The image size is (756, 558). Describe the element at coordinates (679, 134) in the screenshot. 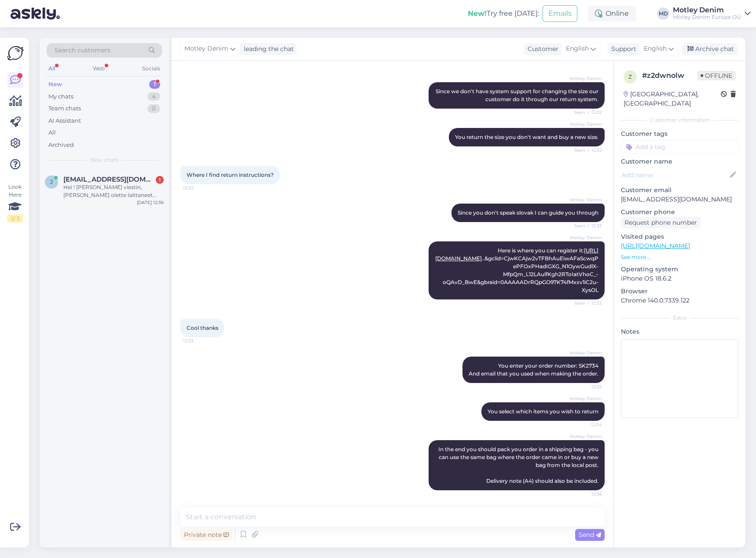

I see `p: Customer tags` at that location.